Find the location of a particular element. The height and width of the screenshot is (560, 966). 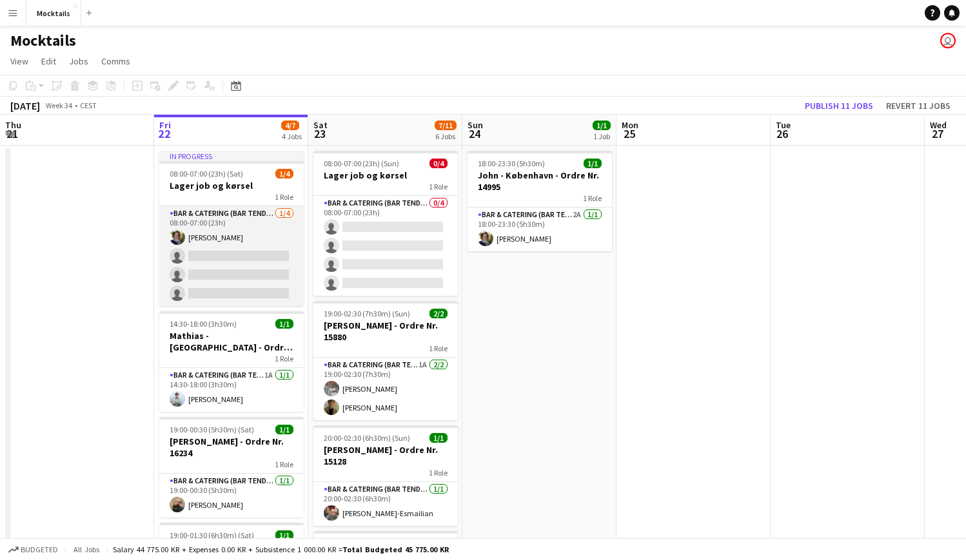

div: 18:00-23:30 (5h30m)1/1John - København - Ordre Nr. 149951 RoleBar & Catering (Bar Tender)2A1/118:... is located at coordinates (540, 201).